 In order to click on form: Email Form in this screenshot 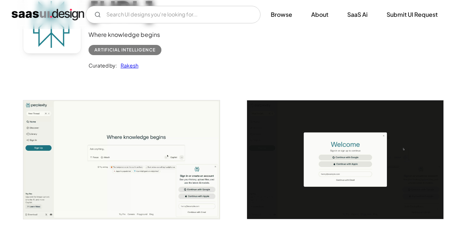, I will do `click(173, 15)`.